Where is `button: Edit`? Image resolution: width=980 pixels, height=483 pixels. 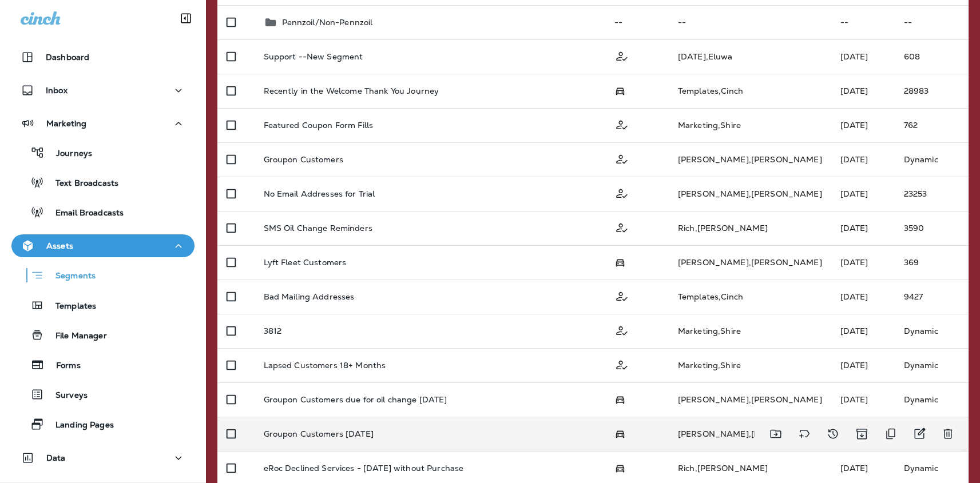 button: Edit is located at coordinates (919, 434).